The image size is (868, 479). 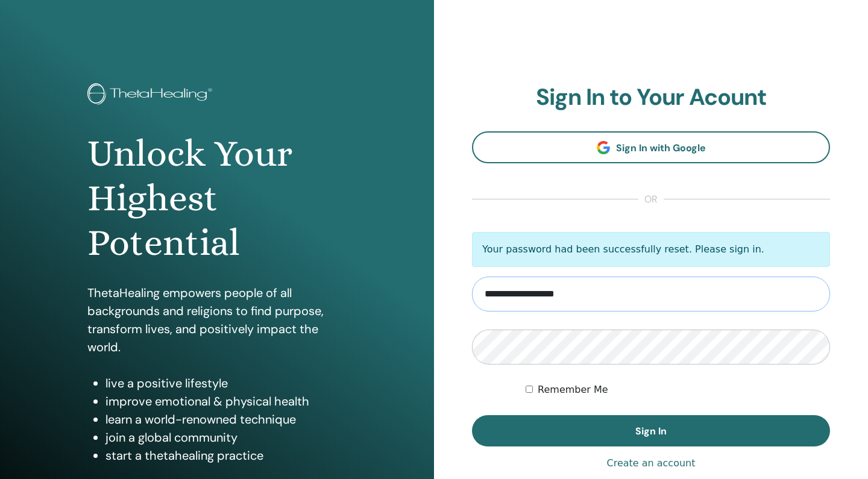 What do you see at coordinates (573, 390) in the screenshot?
I see `label: Remember Me` at bounding box center [573, 390].